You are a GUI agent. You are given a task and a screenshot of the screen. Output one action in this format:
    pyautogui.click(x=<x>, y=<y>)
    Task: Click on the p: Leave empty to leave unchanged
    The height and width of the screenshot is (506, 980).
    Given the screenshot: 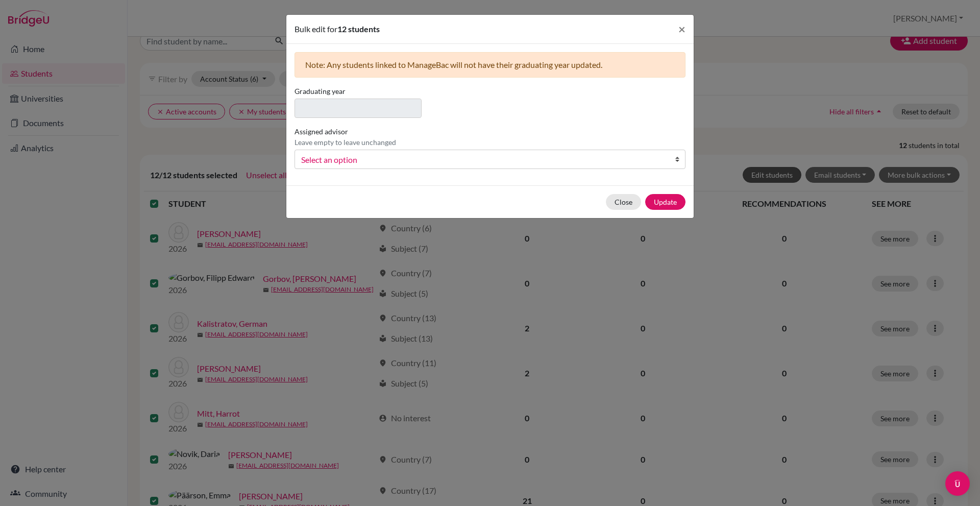 What is the action you would take?
    pyautogui.click(x=345, y=142)
    